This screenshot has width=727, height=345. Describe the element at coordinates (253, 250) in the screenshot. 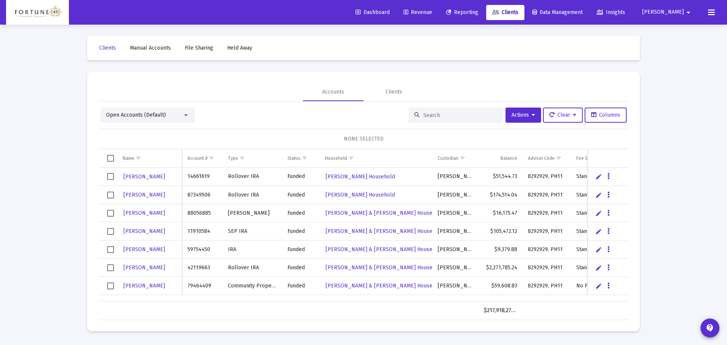

I see `td: IRA` at that location.